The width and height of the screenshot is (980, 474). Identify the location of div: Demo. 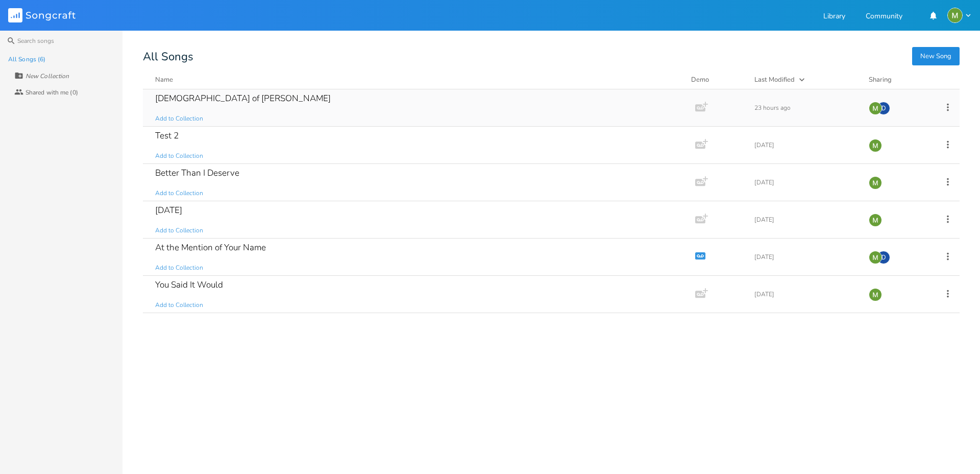
(717, 80).